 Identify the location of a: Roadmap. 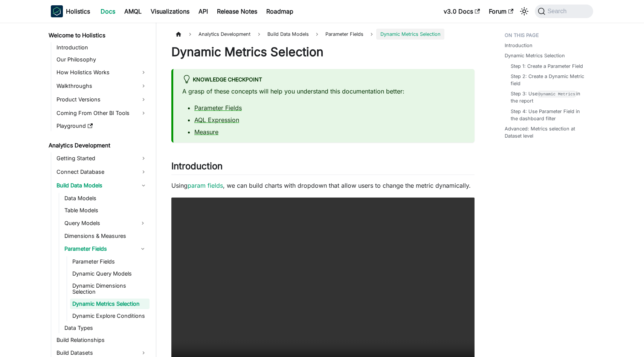
(280, 11).